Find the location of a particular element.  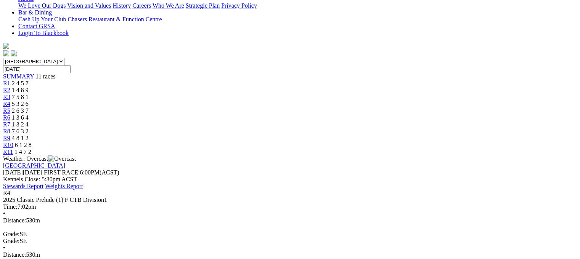

a: Bar & Dining is located at coordinates (35, 12).